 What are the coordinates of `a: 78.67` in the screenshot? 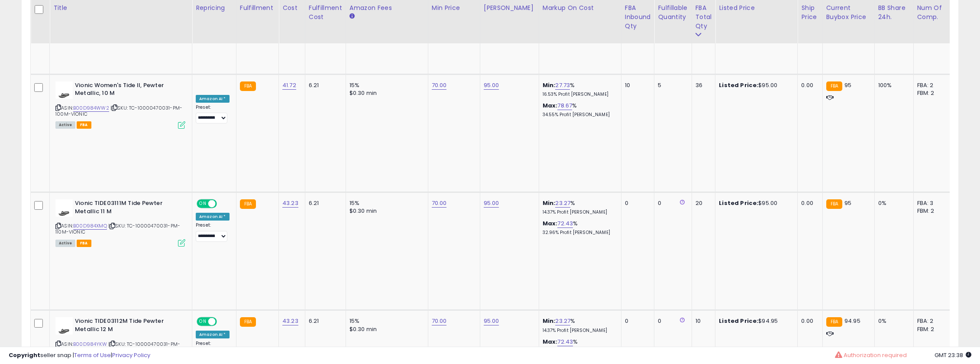 It's located at (565, 109).